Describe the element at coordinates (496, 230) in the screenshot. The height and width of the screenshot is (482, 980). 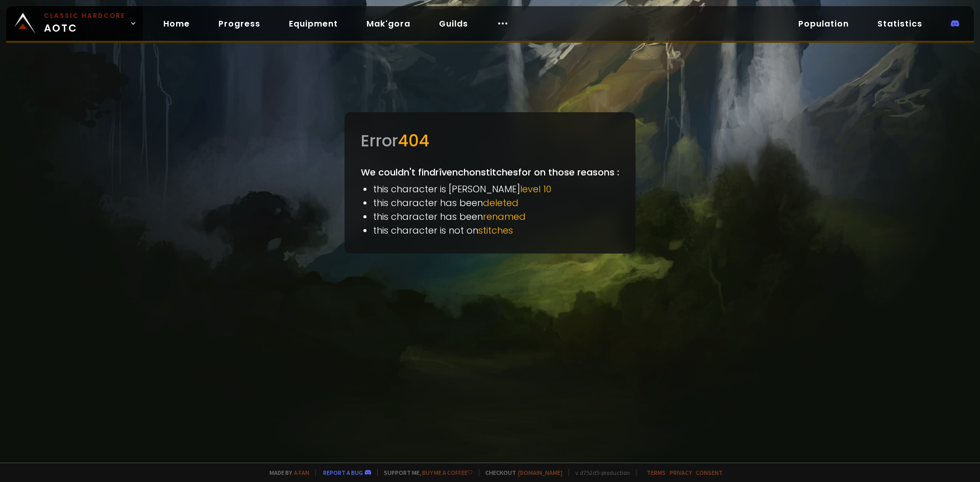
I see `span: stitches` at that location.